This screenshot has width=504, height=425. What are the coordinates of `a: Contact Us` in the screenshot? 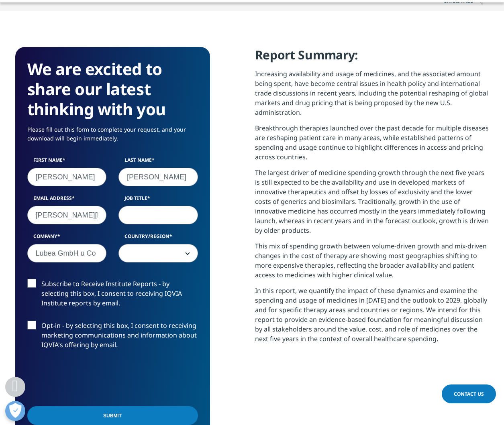 It's located at (469, 394).